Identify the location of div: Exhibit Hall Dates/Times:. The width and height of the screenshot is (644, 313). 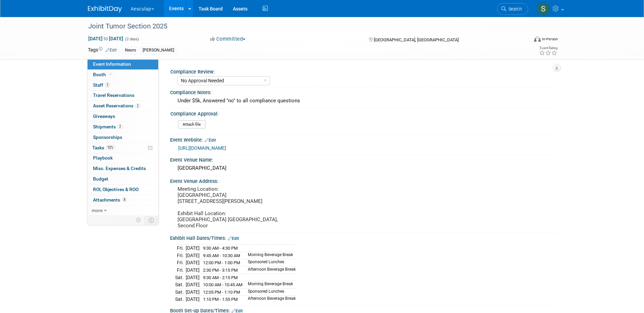
(363, 238).